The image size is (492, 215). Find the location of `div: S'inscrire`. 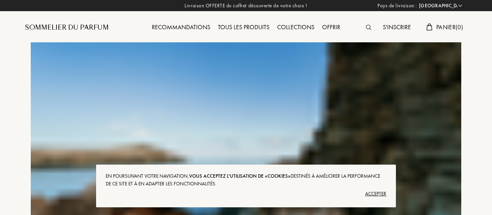

div: S'inscrire is located at coordinates (397, 28).